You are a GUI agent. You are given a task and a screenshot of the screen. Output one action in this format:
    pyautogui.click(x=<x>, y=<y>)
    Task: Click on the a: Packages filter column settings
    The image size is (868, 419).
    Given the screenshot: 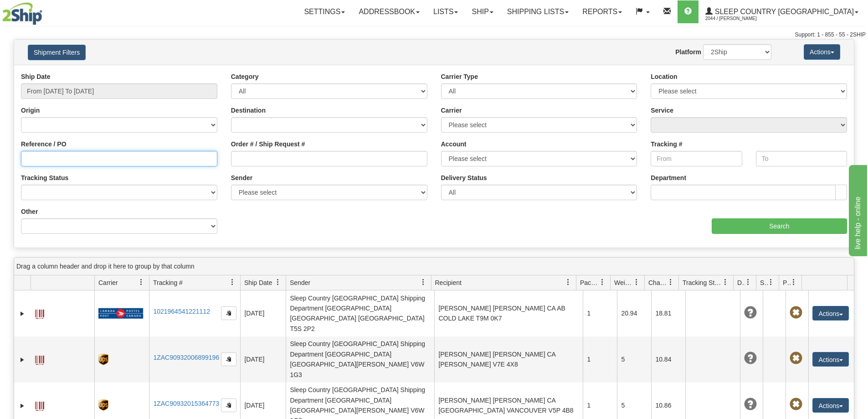 What is the action you would take?
    pyautogui.click(x=602, y=282)
    